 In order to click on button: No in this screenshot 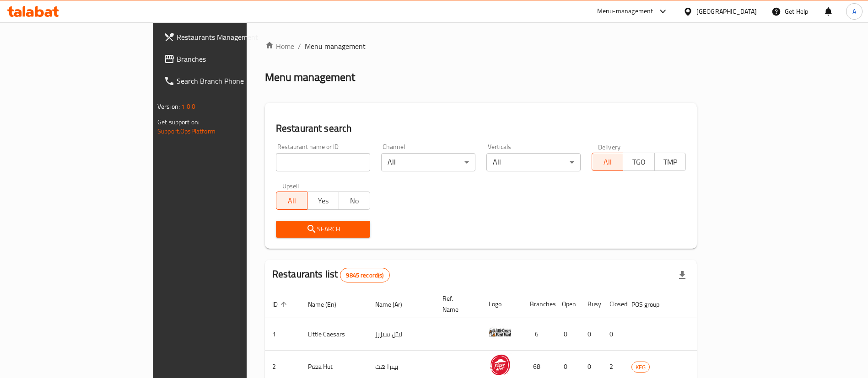, I will do `click(354, 201)`.